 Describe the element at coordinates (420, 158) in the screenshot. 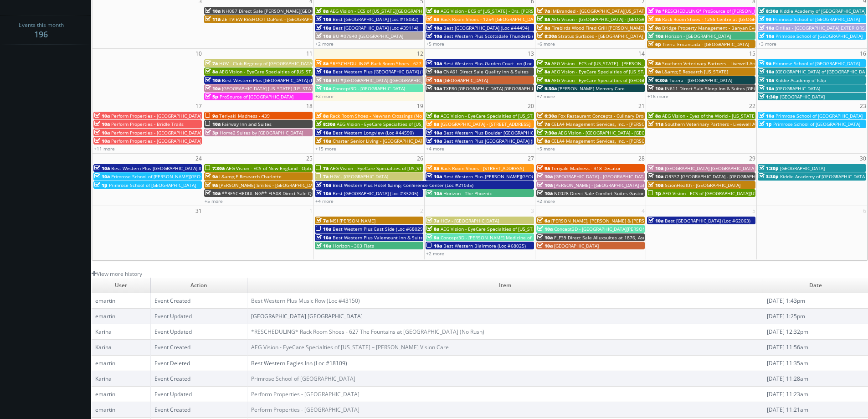

I see `span: 26` at that location.